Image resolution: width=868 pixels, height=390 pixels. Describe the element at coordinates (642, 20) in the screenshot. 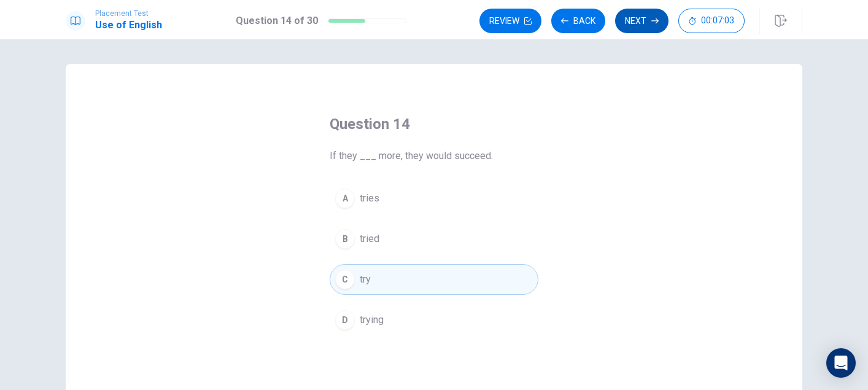

I see `button: Next` at that location.